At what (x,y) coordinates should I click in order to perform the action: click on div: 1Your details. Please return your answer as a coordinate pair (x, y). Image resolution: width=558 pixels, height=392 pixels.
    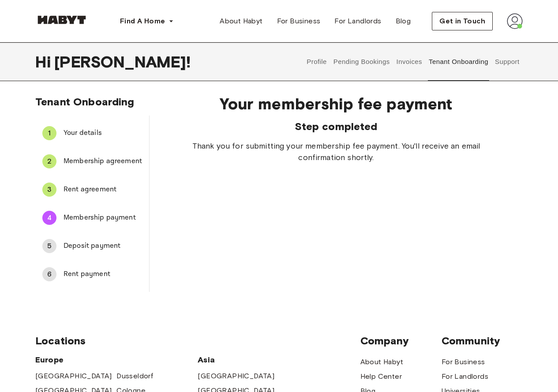
    Looking at the image, I should click on (92, 133).